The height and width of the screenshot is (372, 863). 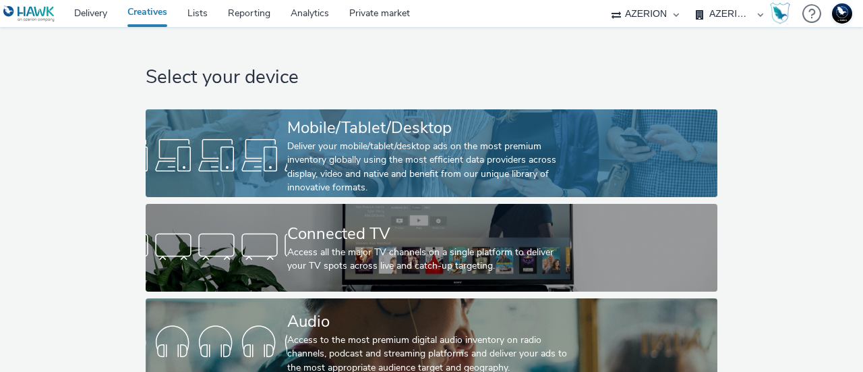 I want to click on div: Hawk Academy, so click(x=780, y=13).